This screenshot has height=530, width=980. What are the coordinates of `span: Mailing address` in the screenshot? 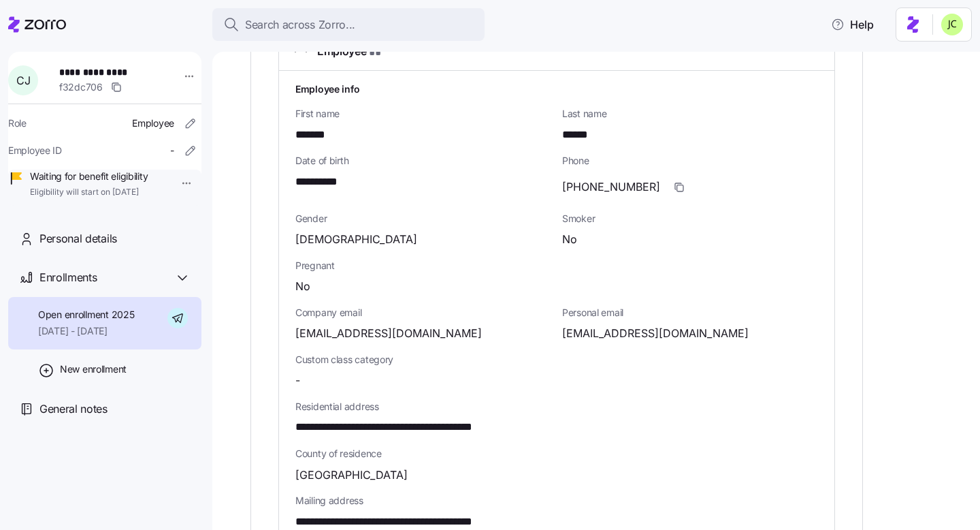 It's located at (557, 500).